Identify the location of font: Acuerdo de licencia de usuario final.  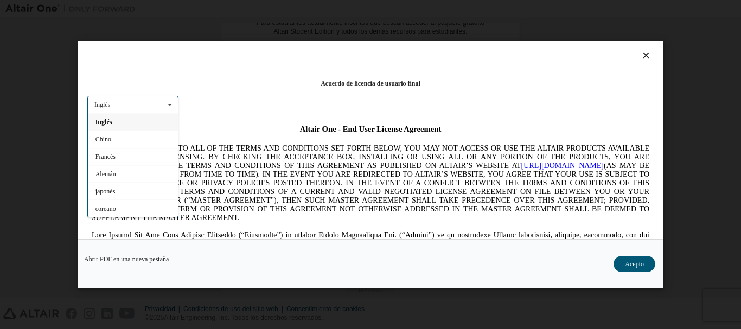
(371, 84).